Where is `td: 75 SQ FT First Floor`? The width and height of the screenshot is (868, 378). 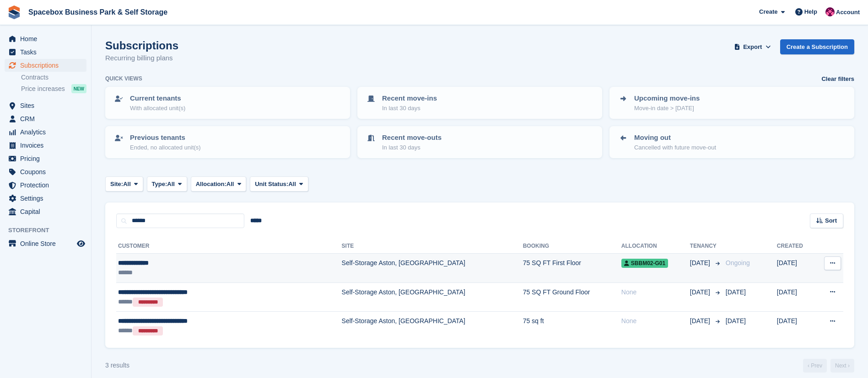
td: 75 SQ FT First Floor is located at coordinates (571, 269).